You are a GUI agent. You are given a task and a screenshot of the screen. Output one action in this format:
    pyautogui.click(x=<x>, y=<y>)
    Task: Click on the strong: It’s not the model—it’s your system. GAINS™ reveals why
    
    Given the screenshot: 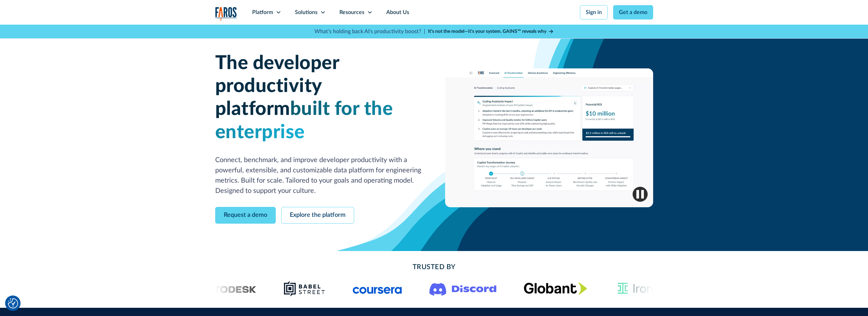 What is the action you would take?
    pyautogui.click(x=487, y=32)
    